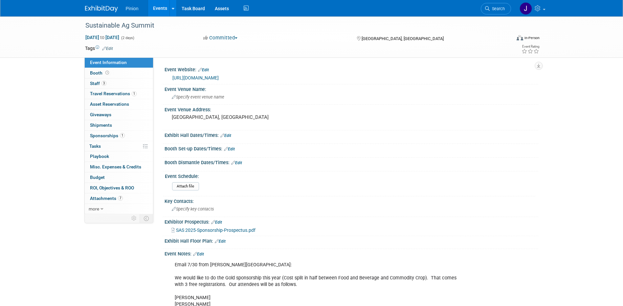 This screenshot has width=623, height=306. Describe the element at coordinates (119, 199) in the screenshot. I see `a: Attachments7` at that location.